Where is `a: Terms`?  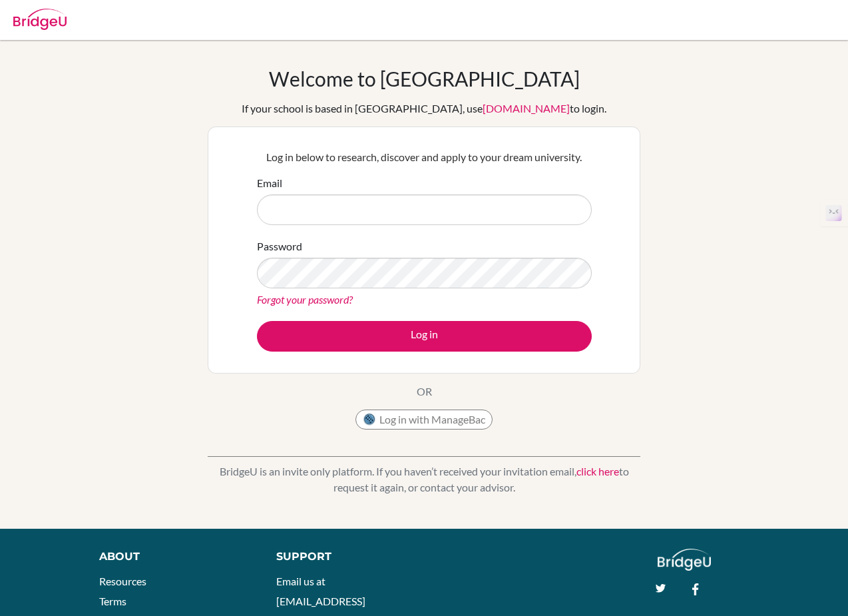
a: Terms is located at coordinates (112, 600).